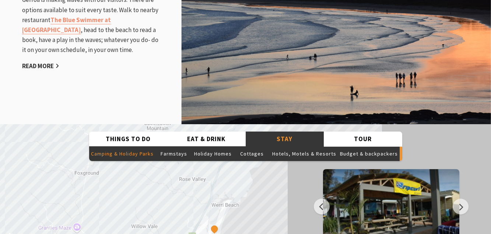 The height and width of the screenshot is (234, 491). What do you see at coordinates (174, 154) in the screenshot?
I see `button: Farmstays` at bounding box center [174, 154].